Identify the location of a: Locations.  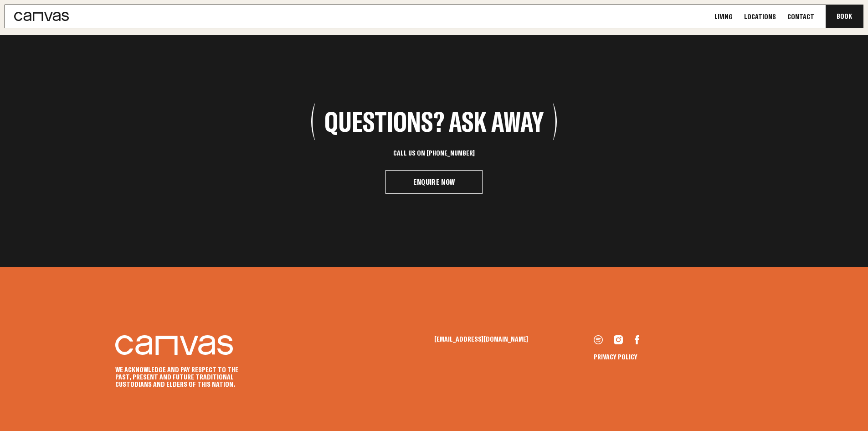
(760, 16).